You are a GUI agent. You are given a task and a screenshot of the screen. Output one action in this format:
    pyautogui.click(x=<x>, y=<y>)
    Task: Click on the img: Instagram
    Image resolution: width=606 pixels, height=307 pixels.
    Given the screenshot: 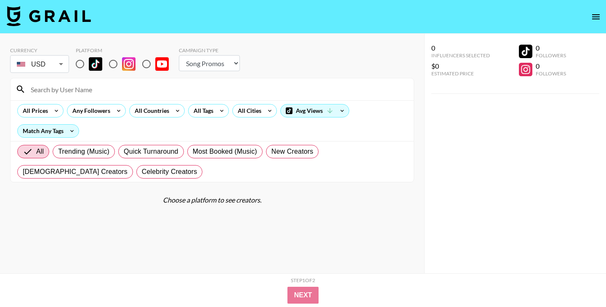 What is the action you would take?
    pyautogui.click(x=129, y=64)
    